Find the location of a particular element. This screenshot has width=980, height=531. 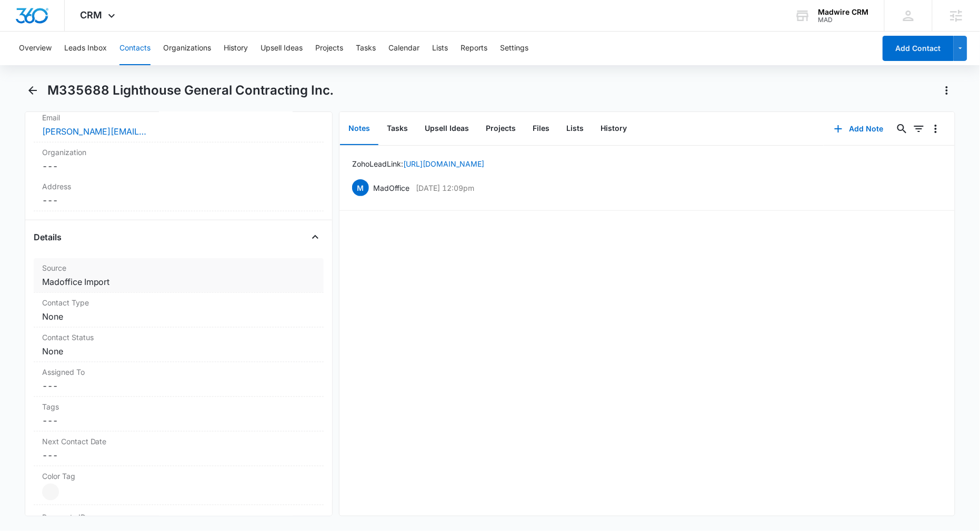

button: Close is located at coordinates (316, 237).